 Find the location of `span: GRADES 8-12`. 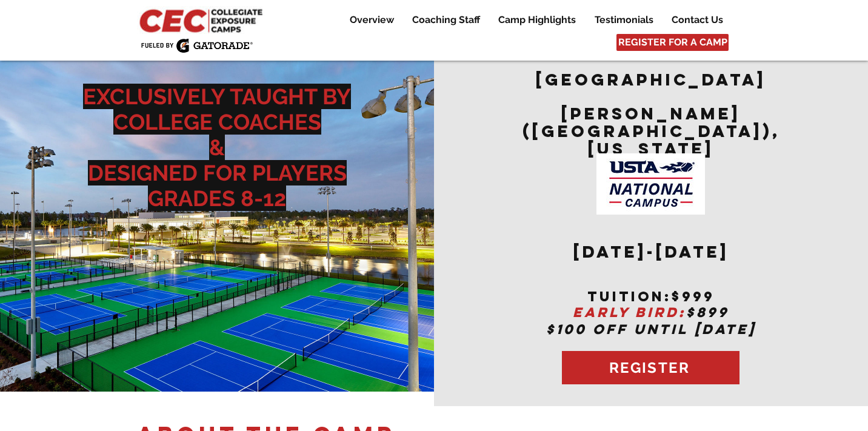

span: GRADES 8-12 is located at coordinates (217, 199).